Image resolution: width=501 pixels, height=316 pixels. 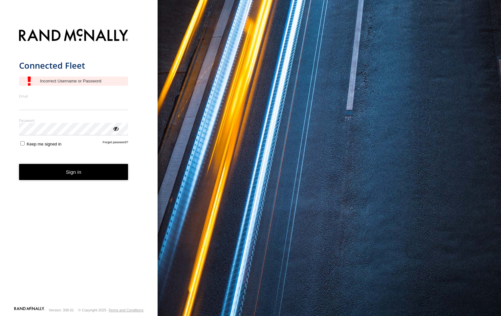 What do you see at coordinates (73, 65) in the screenshot?
I see `h1: Connected Fleet` at bounding box center [73, 65].